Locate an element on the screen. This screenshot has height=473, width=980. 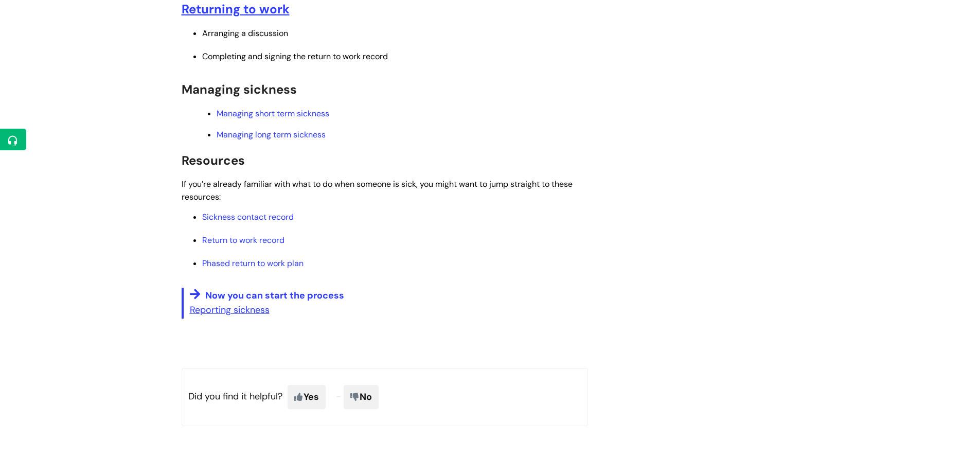
a: Managing short term sickness is located at coordinates (272, 113).